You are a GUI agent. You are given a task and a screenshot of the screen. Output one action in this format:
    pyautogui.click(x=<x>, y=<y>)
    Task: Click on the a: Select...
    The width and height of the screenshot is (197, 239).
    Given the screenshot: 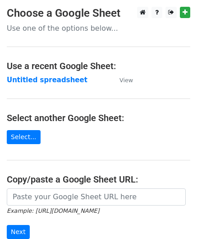 What is the action you would take?
    pyautogui.click(x=23, y=137)
    